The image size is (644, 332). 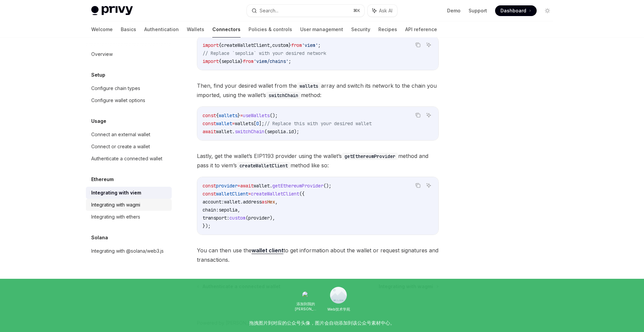 I want to click on div: Authenticate a connected wallet, so click(x=127, y=159).